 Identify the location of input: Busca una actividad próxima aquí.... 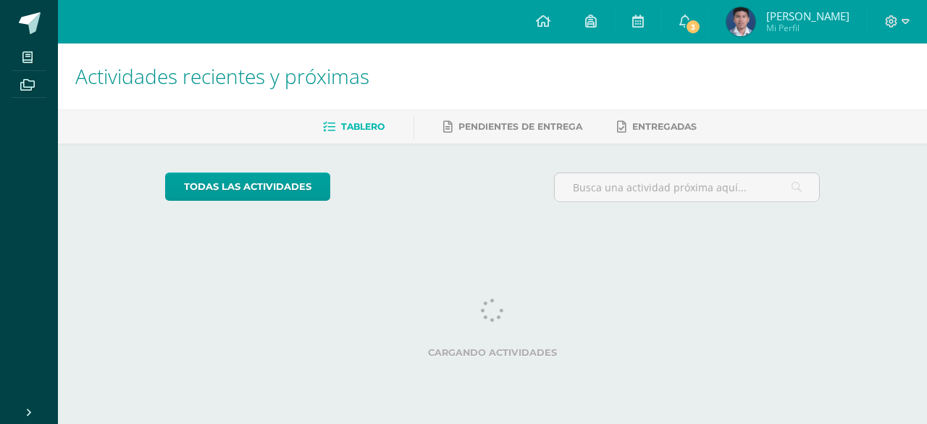
(687, 187).